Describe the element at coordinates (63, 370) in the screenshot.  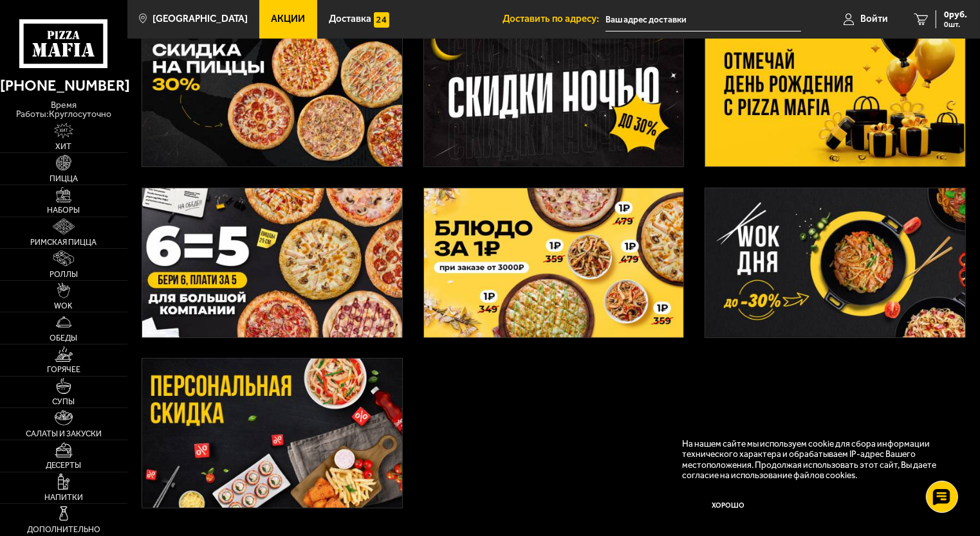
I see `span: Горячее` at that location.